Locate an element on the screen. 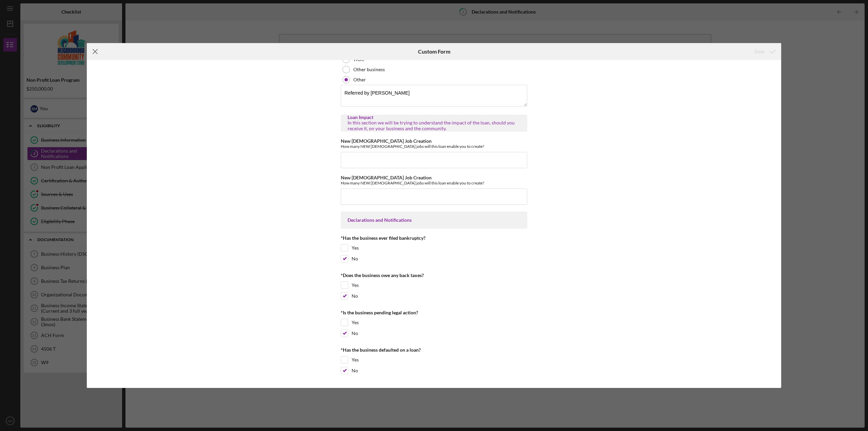 Image resolution: width=868 pixels, height=431 pixels. button: Save is located at coordinates (764, 52).